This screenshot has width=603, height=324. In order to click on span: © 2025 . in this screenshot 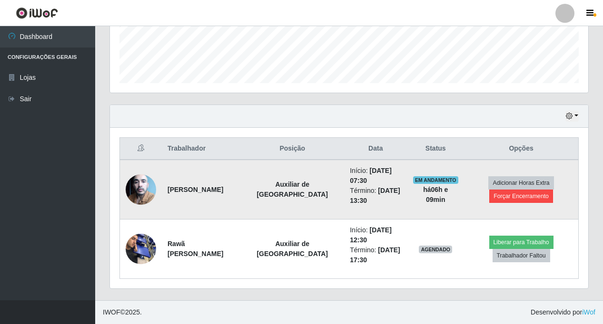, I will do `click(122, 312)`.